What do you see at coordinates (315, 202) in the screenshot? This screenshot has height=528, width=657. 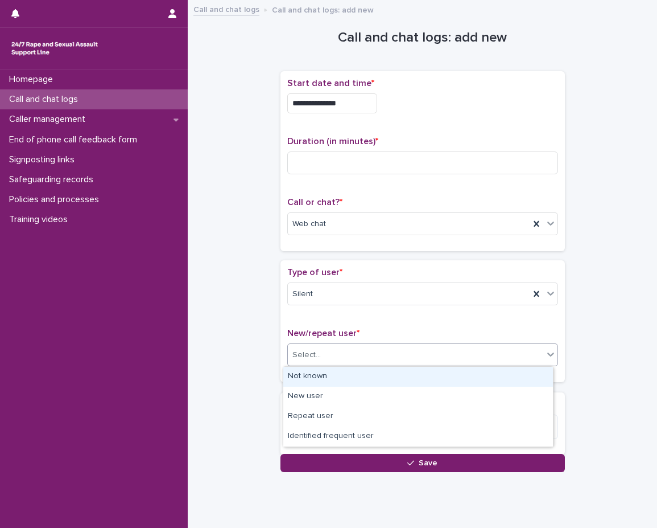 I see `span: Call or chat?` at bounding box center [315, 202].